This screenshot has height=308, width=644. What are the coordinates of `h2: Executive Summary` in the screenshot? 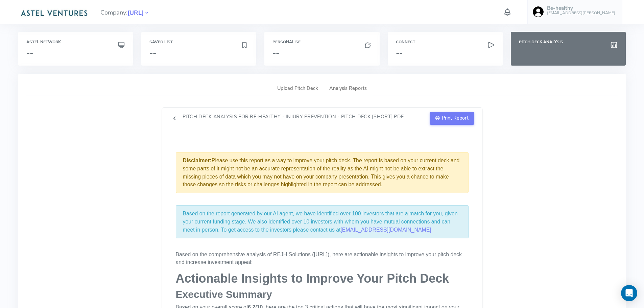 It's located at (322, 294).